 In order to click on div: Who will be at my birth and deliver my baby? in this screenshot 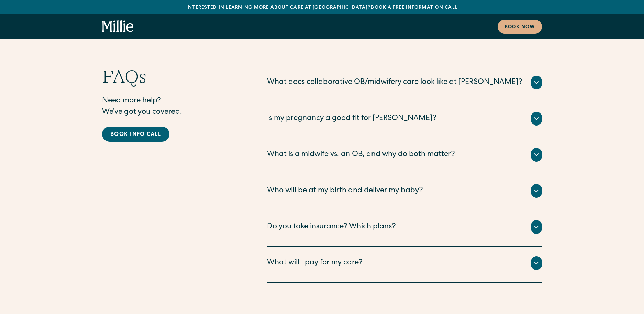, I will do `click(345, 191)`.